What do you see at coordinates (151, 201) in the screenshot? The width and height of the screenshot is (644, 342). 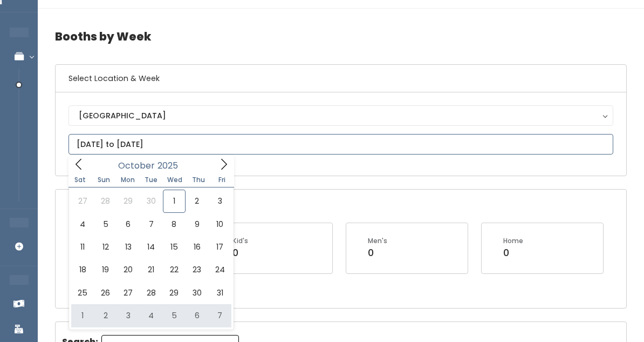 I see `span: September 30, 2025` at bounding box center [151, 201].